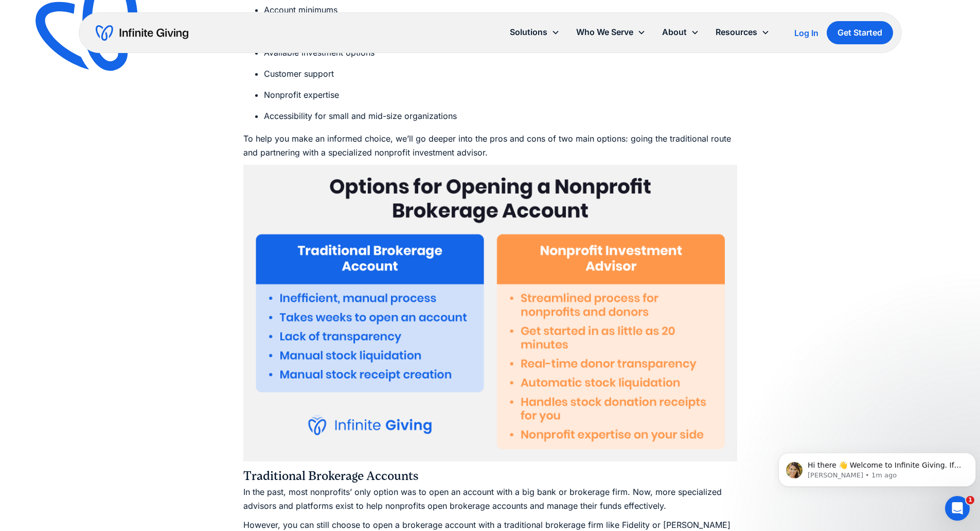  What do you see at coordinates (806, 33) in the screenshot?
I see `a: Log In` at bounding box center [806, 33].